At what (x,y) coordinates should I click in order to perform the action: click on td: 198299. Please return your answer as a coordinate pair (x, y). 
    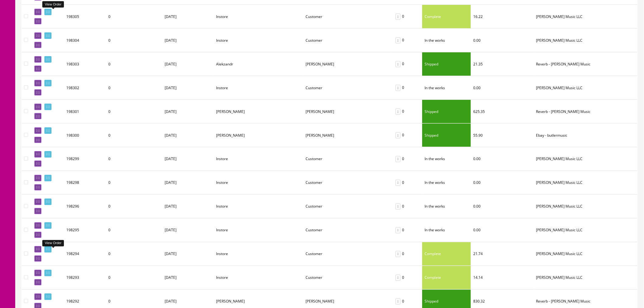
    Looking at the image, I should click on (85, 159).